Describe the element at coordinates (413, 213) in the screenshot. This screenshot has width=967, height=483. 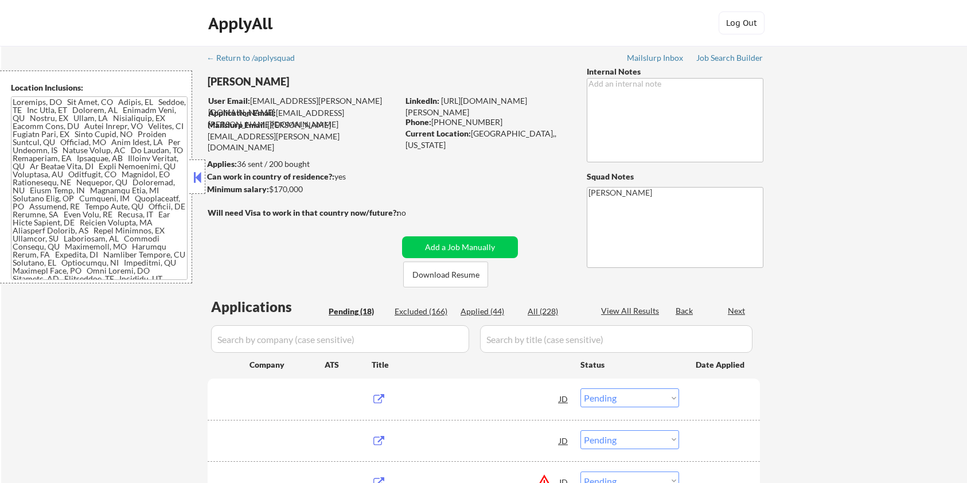
I see `div: no` at that location.